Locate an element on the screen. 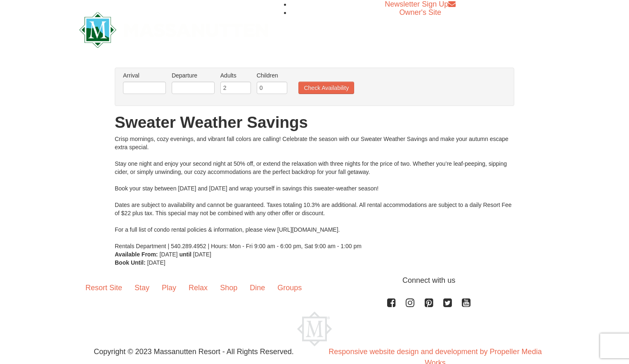  strong: until is located at coordinates (185, 255).